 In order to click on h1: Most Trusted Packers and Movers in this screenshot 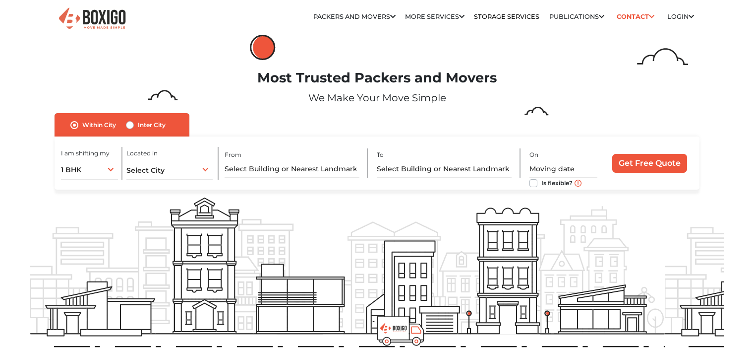, I will do `click(377, 78)`.